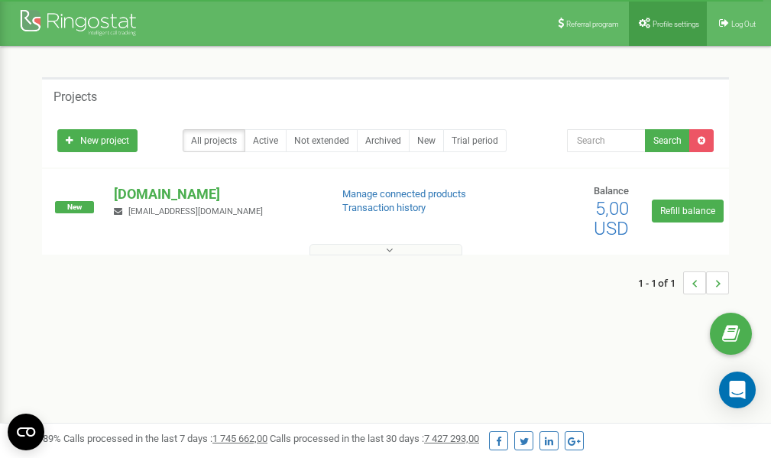  I want to click on a: Not extended, so click(322, 141).